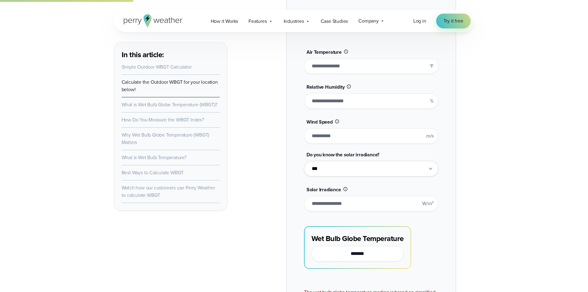 This screenshot has width=588, height=292. Describe the element at coordinates (324, 189) in the screenshot. I see `span: Solar Irradiance` at that location.